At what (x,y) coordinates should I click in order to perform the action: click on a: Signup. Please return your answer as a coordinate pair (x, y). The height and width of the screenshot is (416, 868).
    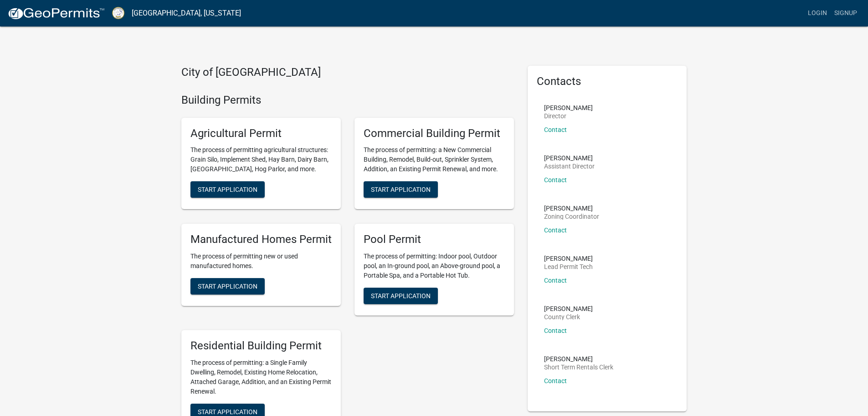
    Looking at the image, I should click on (846, 14).